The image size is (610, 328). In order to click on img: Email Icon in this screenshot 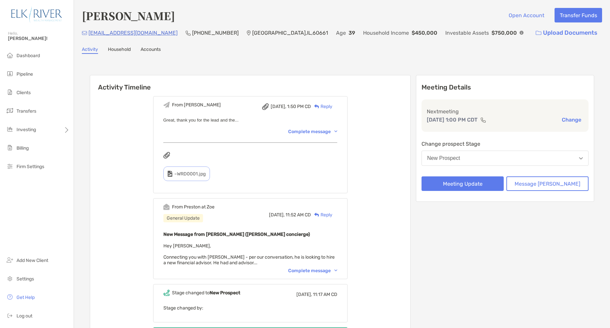, I will do `click(84, 33)`.